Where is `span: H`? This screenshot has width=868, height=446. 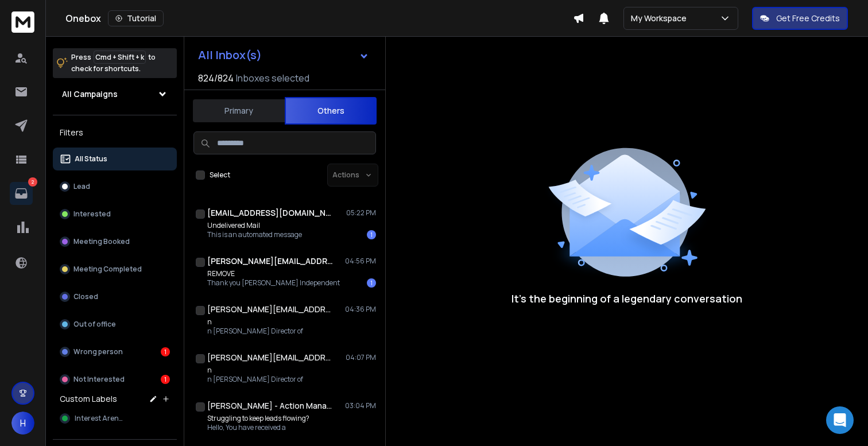 span: H is located at coordinates (23, 423).